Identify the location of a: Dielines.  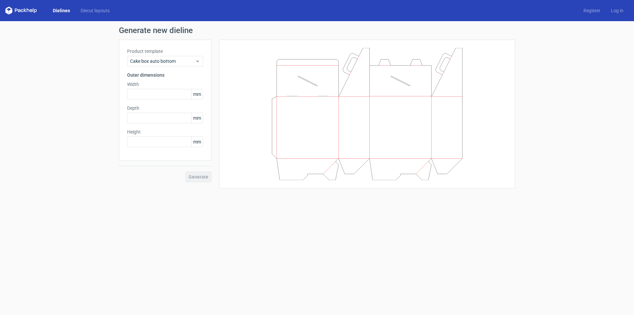
(61, 11).